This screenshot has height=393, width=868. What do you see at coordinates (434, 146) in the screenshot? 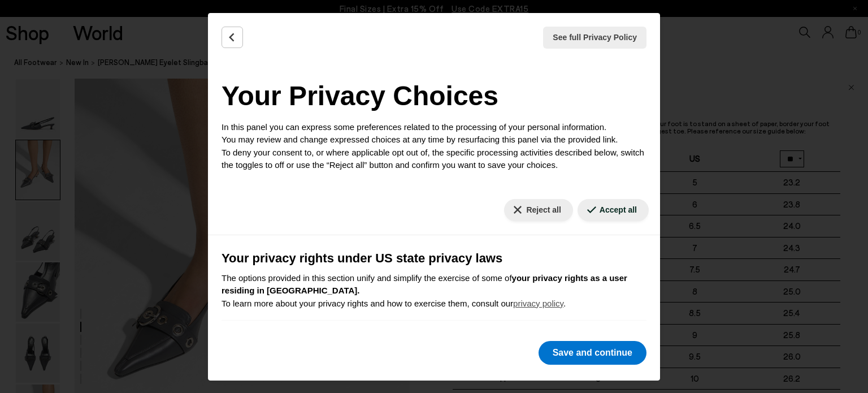
I see `p: In this panel you can express some preferences related to the processing of your personal informa...` at bounding box center [434, 146].